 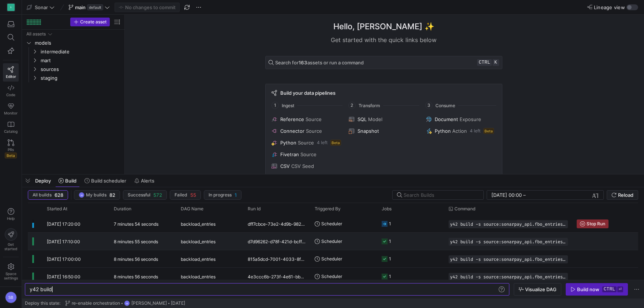 What do you see at coordinates (80, 69) in the screenshot?
I see `span: sources` at bounding box center [80, 69].